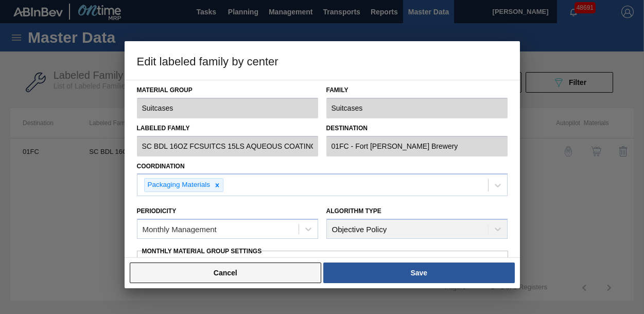 The height and width of the screenshot is (314, 644). What do you see at coordinates (156, 211) in the screenshot?
I see `label: Periodicity` at bounding box center [156, 211].